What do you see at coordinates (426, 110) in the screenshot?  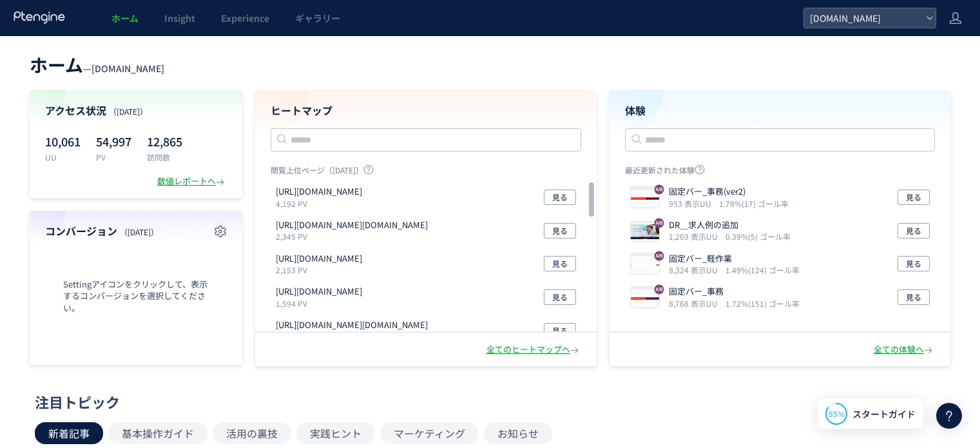 I see `h4: ヒートマップ` at bounding box center [426, 110].